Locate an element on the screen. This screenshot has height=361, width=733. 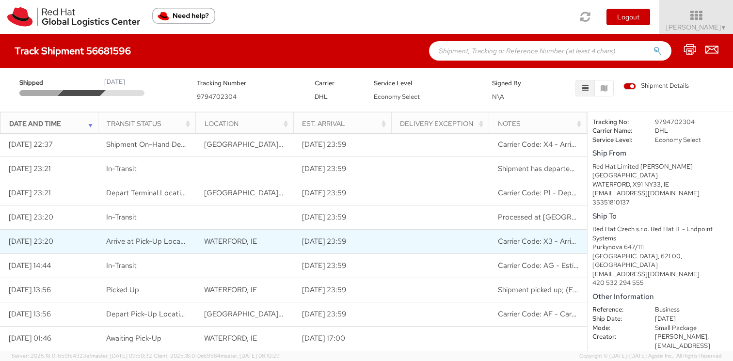
h5: Service Level is located at coordinates (425, 83).